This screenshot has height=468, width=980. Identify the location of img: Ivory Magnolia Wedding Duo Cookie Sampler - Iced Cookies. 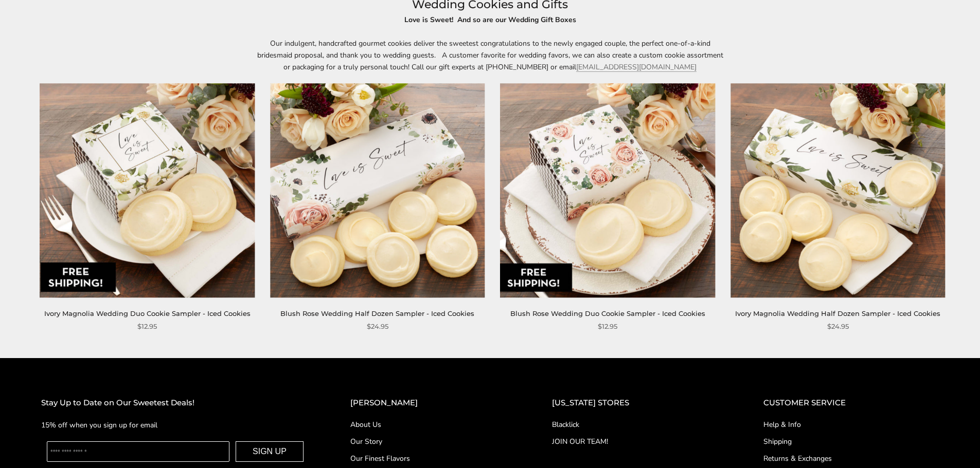
(147, 190).